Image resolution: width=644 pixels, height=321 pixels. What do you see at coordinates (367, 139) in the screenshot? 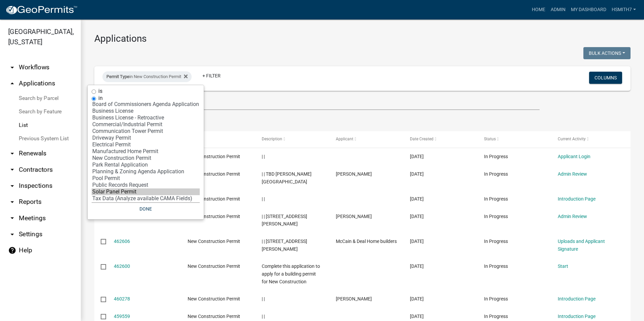
I see `datatable-header-cell: Applicant` at bounding box center [367, 139].